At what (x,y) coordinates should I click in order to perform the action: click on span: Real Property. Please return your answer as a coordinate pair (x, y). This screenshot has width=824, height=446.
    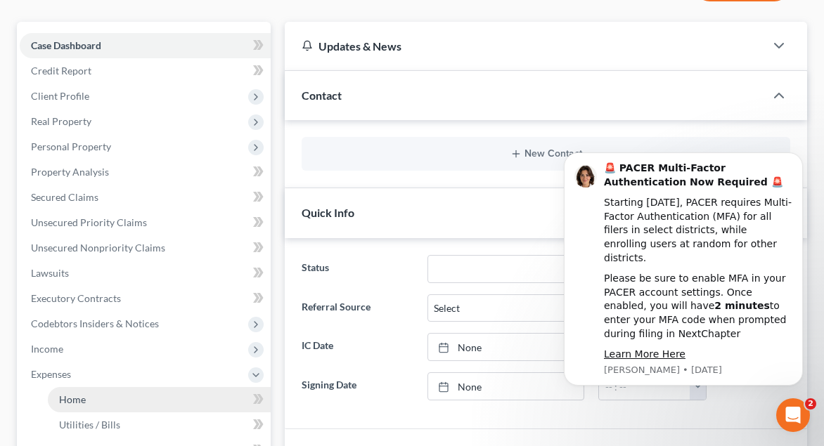
    Looking at the image, I should click on (61, 121).